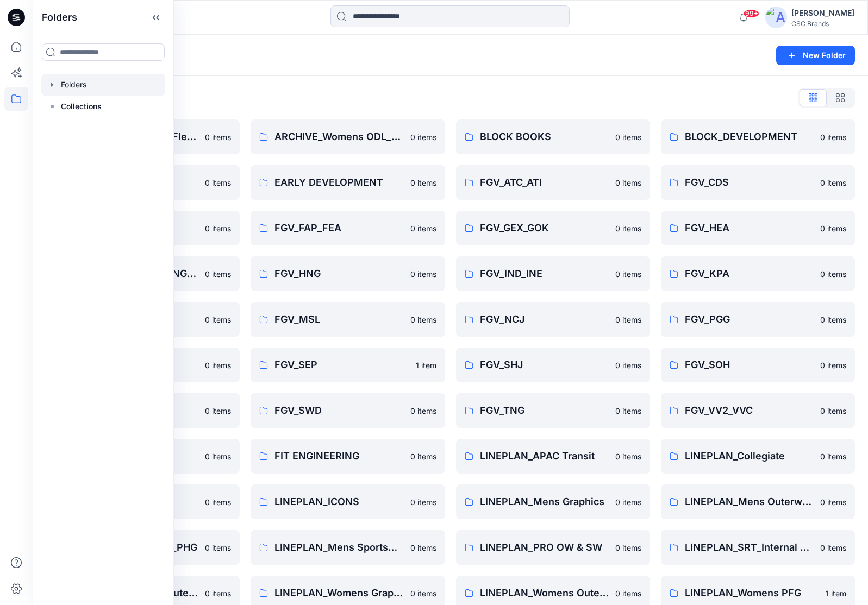 The image size is (868, 605). What do you see at coordinates (553, 502) in the screenshot?
I see `a: LINEPLAN_Mens Graphics0 items` at bounding box center [553, 502].